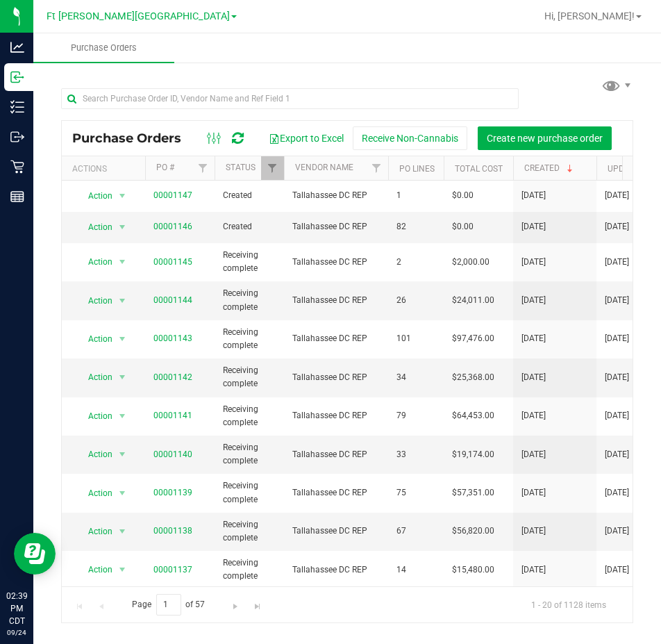 The width and height of the screenshot is (661, 644). Describe the element at coordinates (169, 604) in the screenshot. I see `input: 1` at that location.